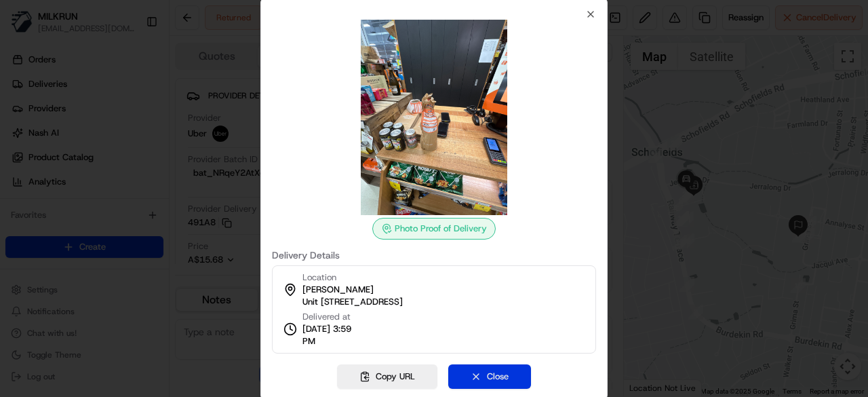 The image size is (868, 397). What do you see at coordinates (334, 317) in the screenshot?
I see `span: Delivered at` at bounding box center [334, 317].